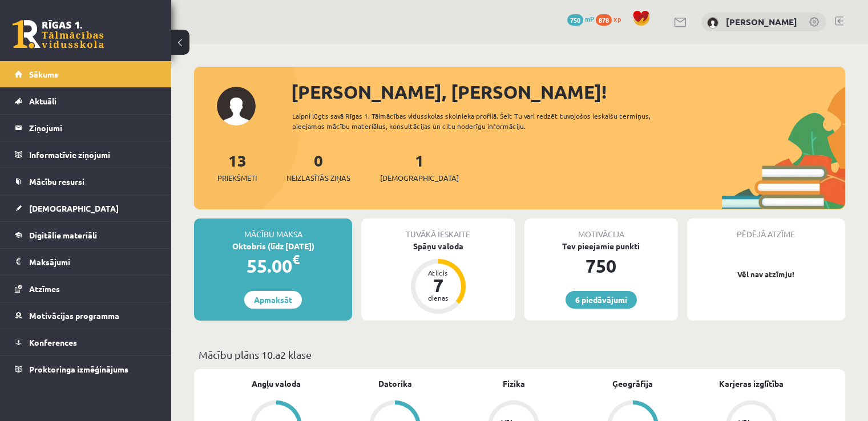 Image resolution: width=868 pixels, height=421 pixels. I want to click on div: 750, so click(601, 266).